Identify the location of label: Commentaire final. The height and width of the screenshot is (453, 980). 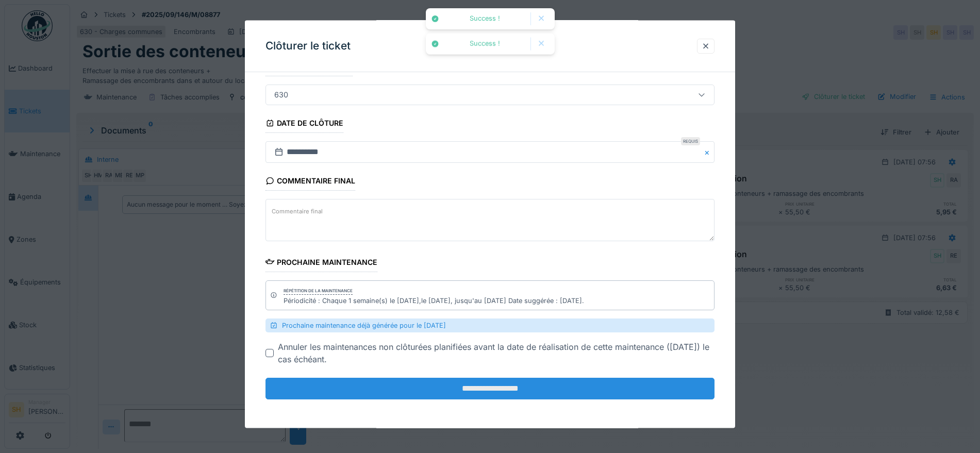
(297, 211).